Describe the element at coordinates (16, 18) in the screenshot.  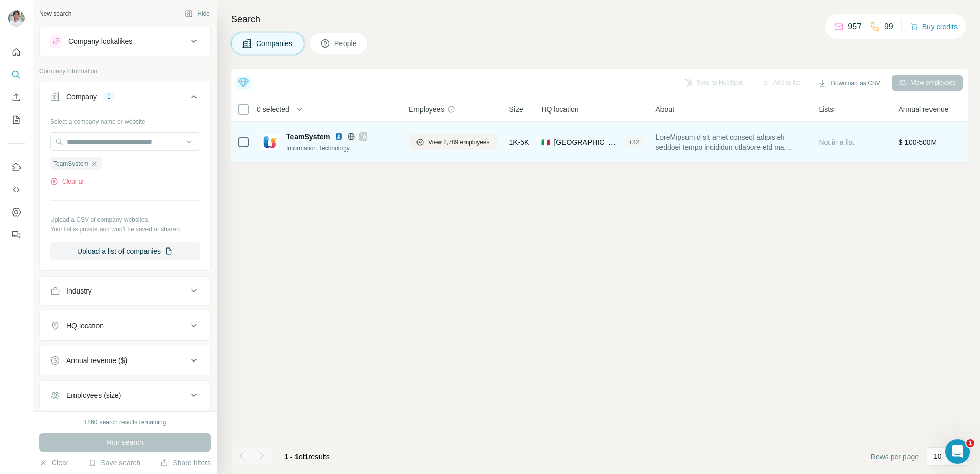
I see `img: Avatar` at that location.